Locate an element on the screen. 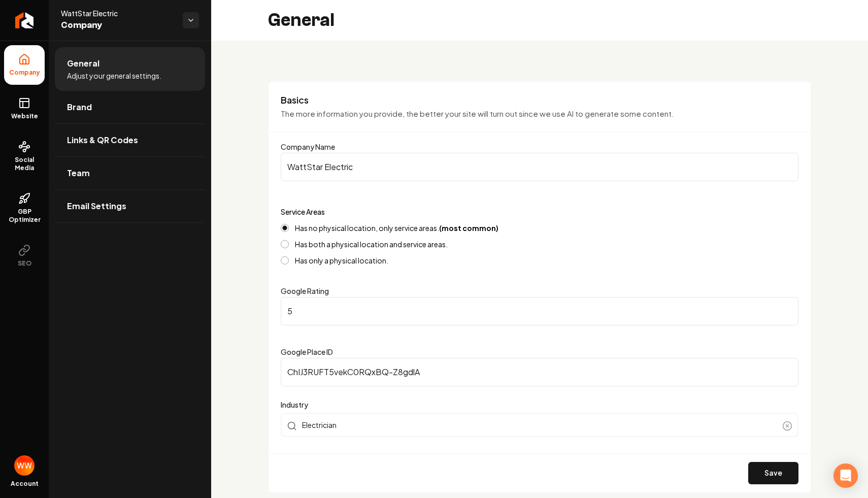  h2: General is located at coordinates (301, 20).